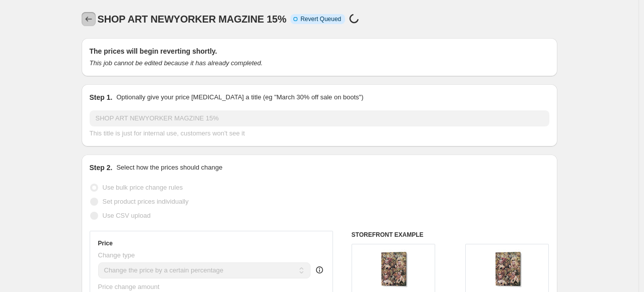 The image size is (644, 292). Describe the element at coordinates (102, 167) in the screenshot. I see `h2: Step 2.` at that location.